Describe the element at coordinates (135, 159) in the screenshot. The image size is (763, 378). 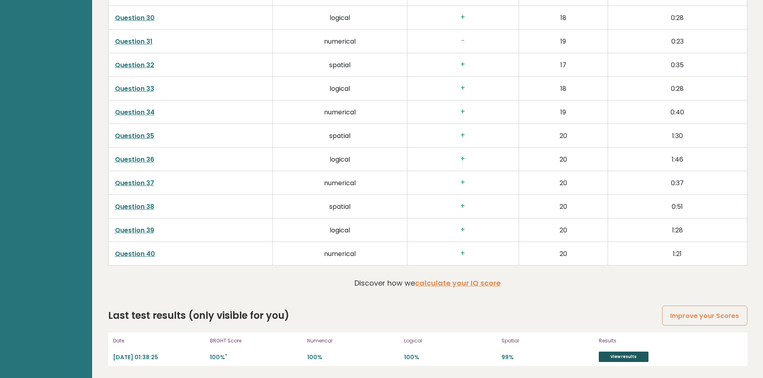
I see `a: Question 36` at that location.